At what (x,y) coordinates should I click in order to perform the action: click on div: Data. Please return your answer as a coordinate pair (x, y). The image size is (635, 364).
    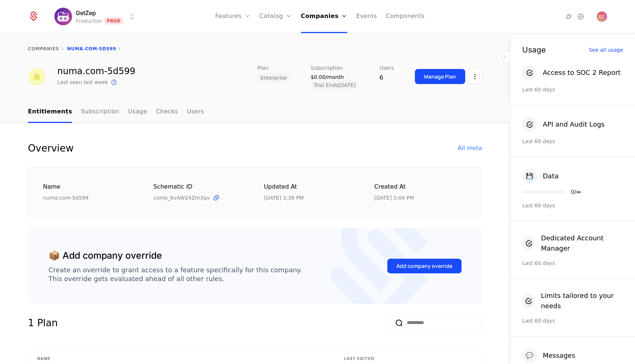
    Looking at the image, I should click on (550, 176).